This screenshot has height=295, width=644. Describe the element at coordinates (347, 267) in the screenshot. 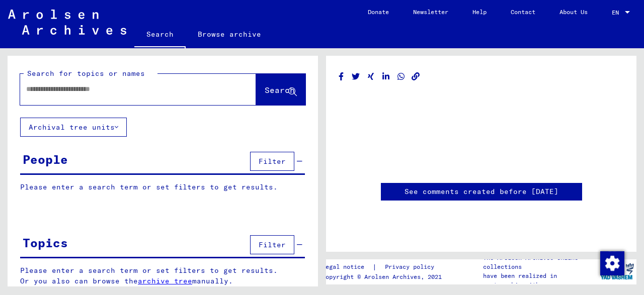

I see `a: Legal notice` at that location.